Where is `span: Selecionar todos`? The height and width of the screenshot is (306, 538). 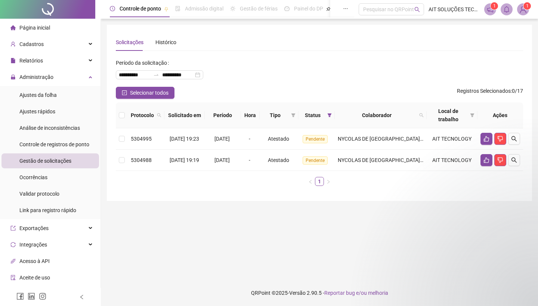
span: Selecionar todos is located at coordinates (149, 93).